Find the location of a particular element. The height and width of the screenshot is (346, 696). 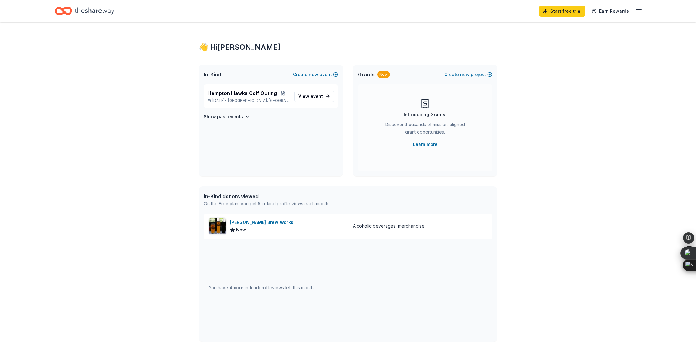

div: On the Free plan, you get 5 in-kind profile views each month. is located at coordinates (267, 204).